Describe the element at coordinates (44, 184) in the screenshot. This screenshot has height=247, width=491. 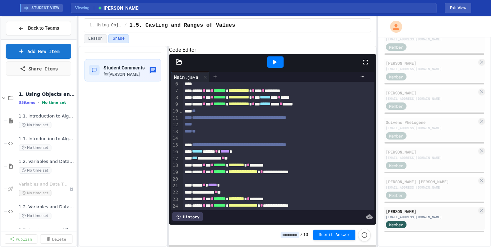
I see `span: Variables and Data Types - Quiz` at that location.